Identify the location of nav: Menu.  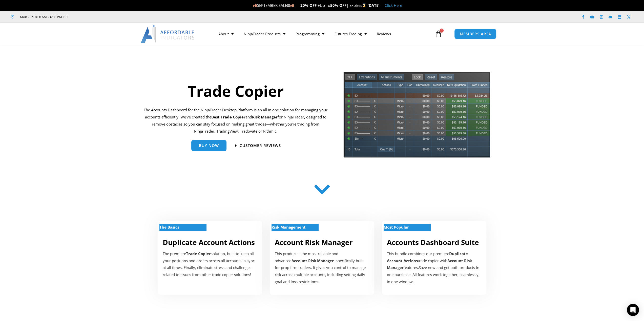
(323, 34).